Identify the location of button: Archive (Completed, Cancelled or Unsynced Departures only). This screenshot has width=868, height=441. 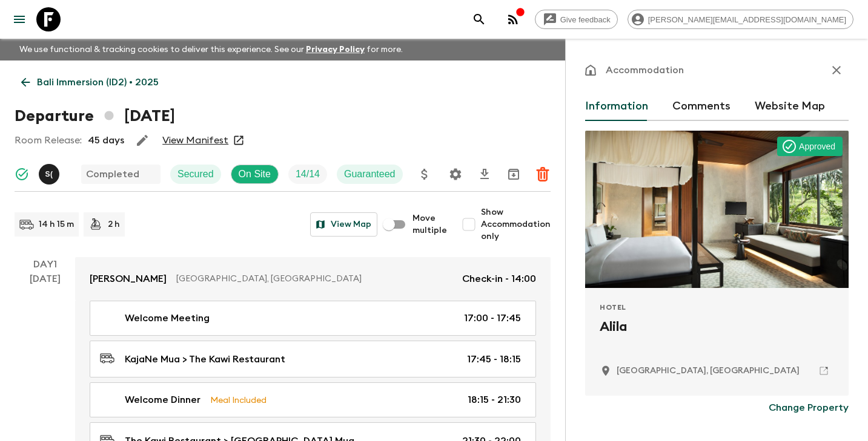
(513, 174).